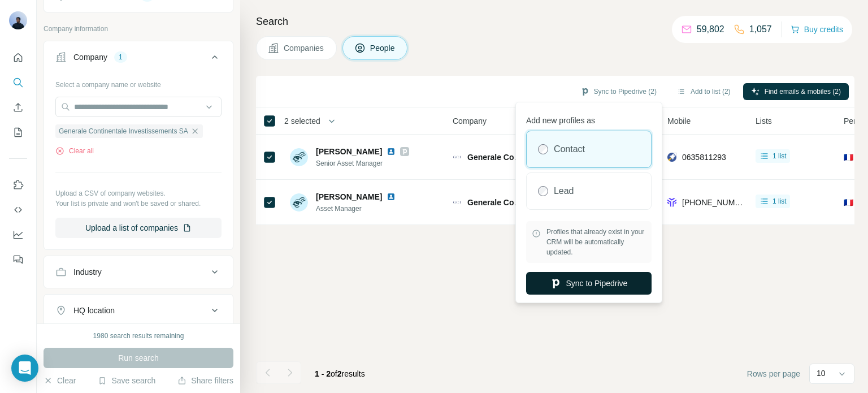 The width and height of the screenshot is (868, 393). I want to click on div: 1980 search results remaining, so click(139, 336).